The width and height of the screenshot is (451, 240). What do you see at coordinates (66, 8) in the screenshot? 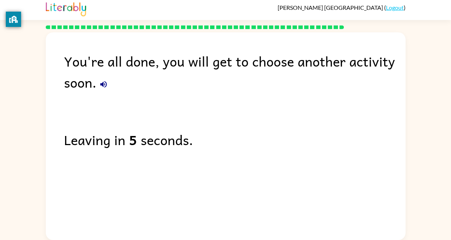
I see `img: Literably` at bounding box center [66, 8].